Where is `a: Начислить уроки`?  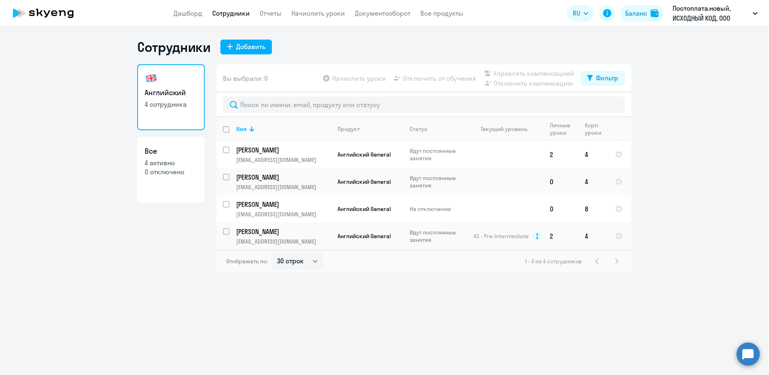 a: Начислить уроки is located at coordinates (318, 13).